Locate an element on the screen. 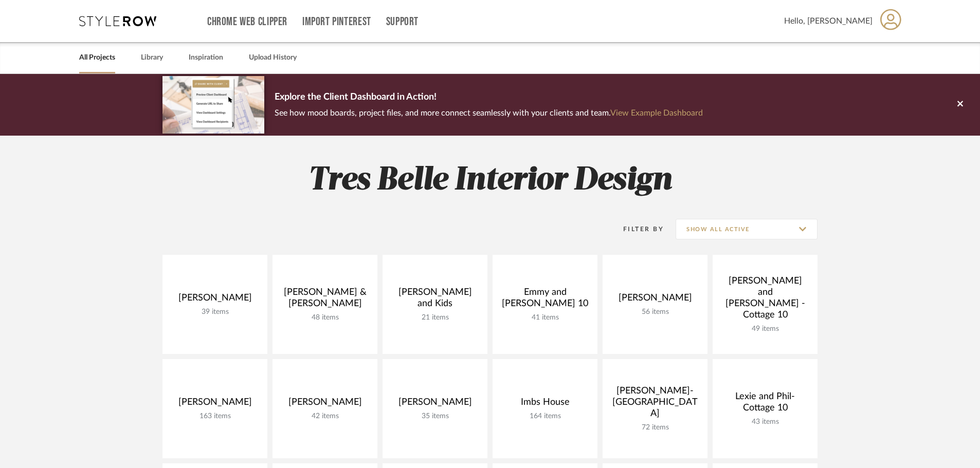 The width and height of the screenshot is (980, 468). a: Inspiration is located at coordinates (206, 58).